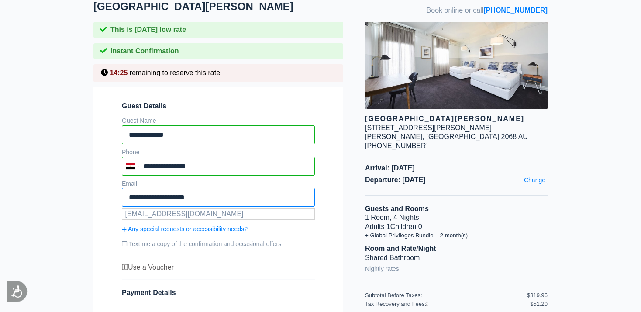  Describe the element at coordinates (456, 258) in the screenshot. I see `li: Shared Bathroom` at that location.